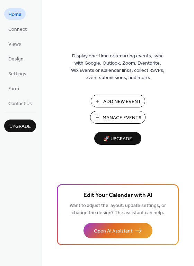 This screenshot has height=266, width=194. I want to click on span: 🚀 Upgrade, so click(118, 139).